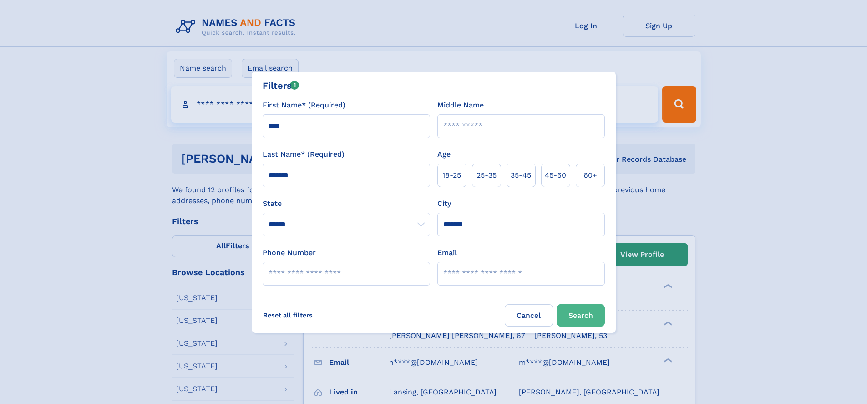 Image resolution: width=867 pixels, height=404 pixels. I want to click on label: Email, so click(447, 253).